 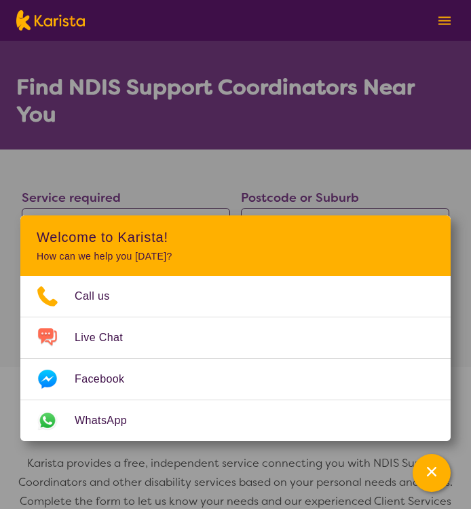 I want to click on a: Web link opens in a new tab., so click(x=236, y=420).